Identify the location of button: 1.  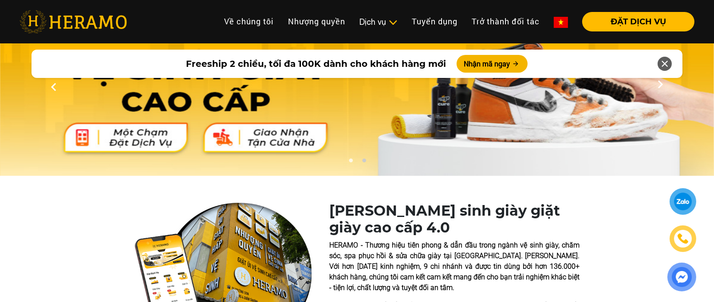
(350, 163).